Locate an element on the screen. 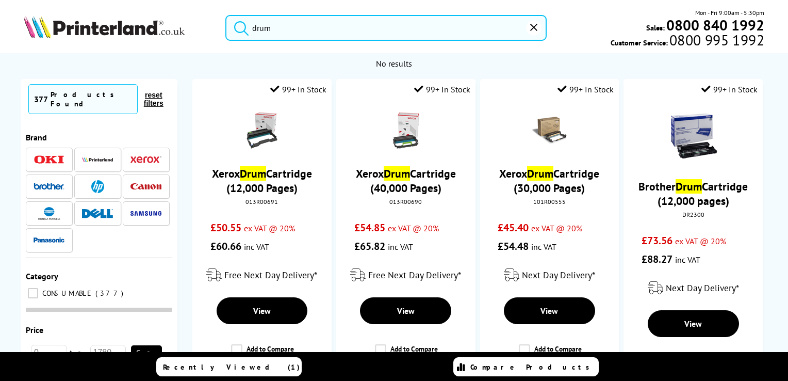 This screenshot has width=788, height=381. img: OKI is located at coordinates (49, 159).